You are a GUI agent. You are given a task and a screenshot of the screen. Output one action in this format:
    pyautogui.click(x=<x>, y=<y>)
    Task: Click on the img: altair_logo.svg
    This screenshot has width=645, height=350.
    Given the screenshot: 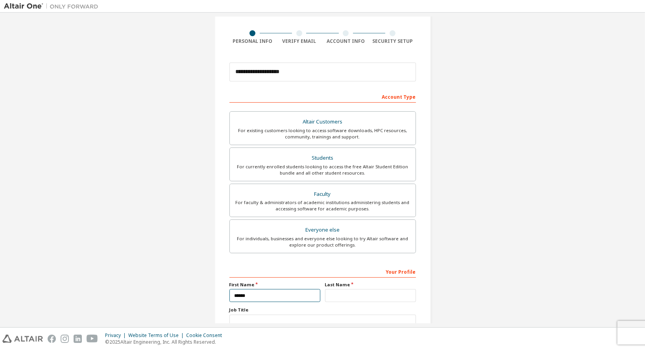 What is the action you would take?
    pyautogui.click(x=22, y=339)
    